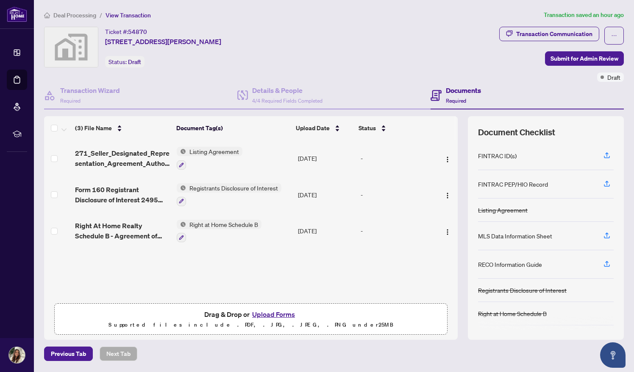  What do you see at coordinates (463, 90) in the screenshot?
I see `h4: Documents` at bounding box center [463, 90].